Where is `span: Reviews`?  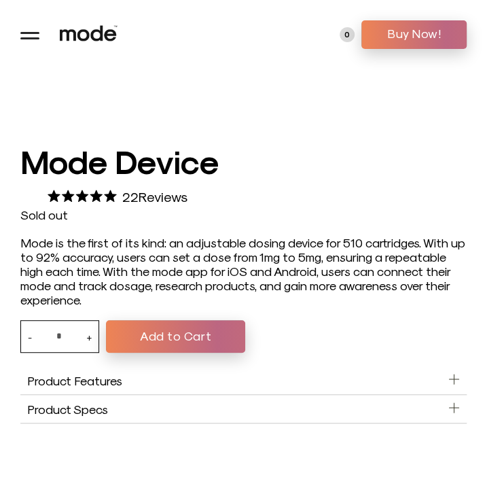 span: Reviews is located at coordinates (163, 196).